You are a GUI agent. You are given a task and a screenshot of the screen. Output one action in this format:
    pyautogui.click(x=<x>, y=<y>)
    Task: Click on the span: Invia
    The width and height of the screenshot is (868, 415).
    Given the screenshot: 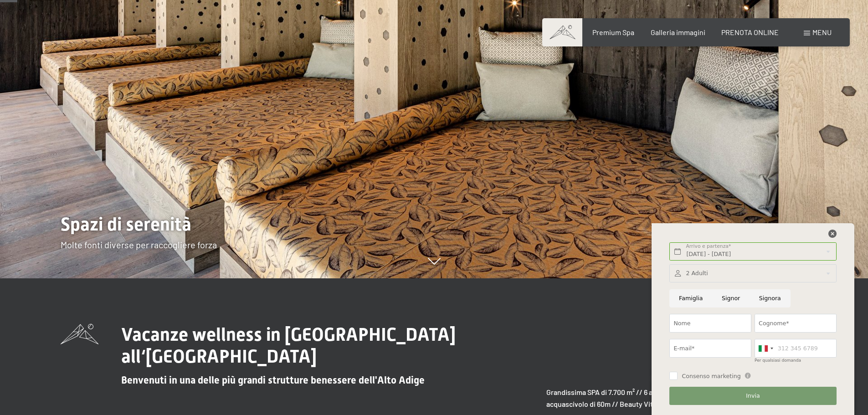 What is the action you would take?
    pyautogui.click(x=753, y=396)
    